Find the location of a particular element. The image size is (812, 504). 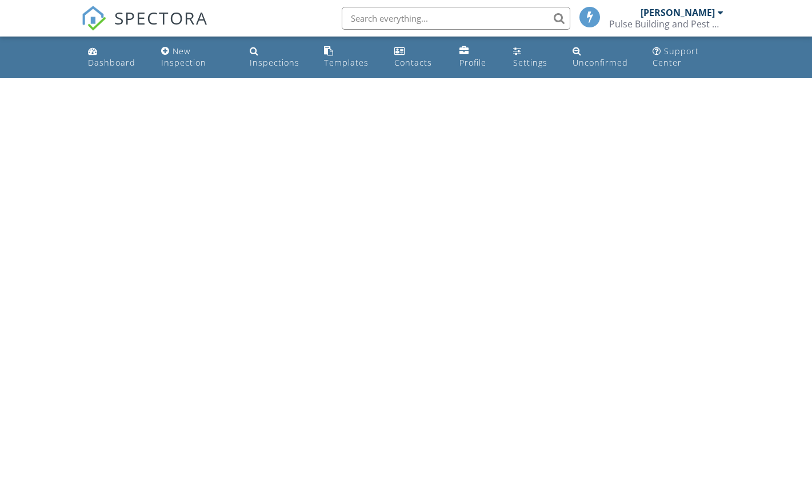

img: The Best Home Inspection Software - Spectora is located at coordinates (94, 18).